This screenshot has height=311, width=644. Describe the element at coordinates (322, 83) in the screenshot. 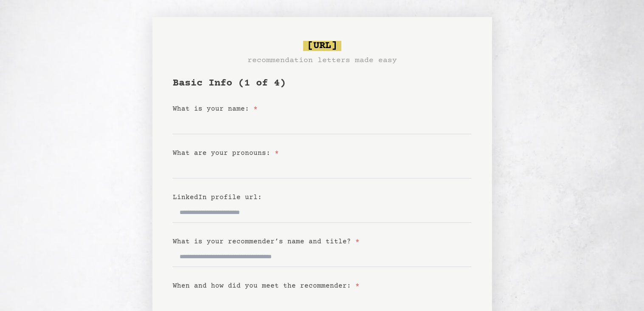

I see `h1: Basic Info (1 of 4)` at that location.